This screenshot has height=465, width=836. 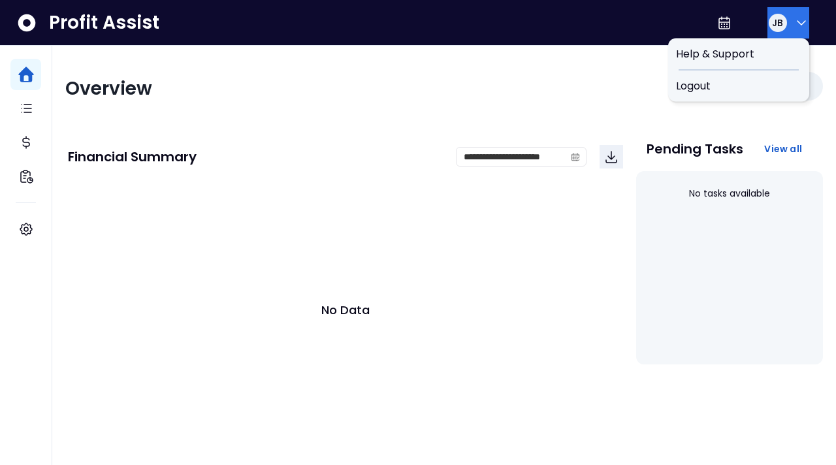 I want to click on span: Profit Assist, so click(x=104, y=23).